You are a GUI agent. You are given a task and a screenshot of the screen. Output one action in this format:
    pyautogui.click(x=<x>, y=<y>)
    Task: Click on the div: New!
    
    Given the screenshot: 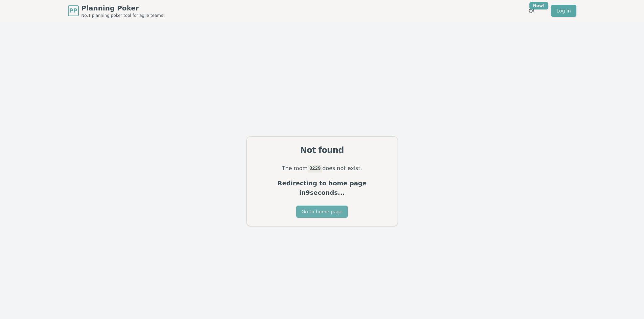 What is the action you would take?
    pyautogui.click(x=539, y=6)
    